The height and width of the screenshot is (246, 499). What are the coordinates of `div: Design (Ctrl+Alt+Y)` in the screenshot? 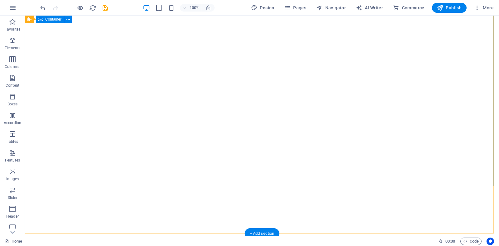 It's located at (263, 8).